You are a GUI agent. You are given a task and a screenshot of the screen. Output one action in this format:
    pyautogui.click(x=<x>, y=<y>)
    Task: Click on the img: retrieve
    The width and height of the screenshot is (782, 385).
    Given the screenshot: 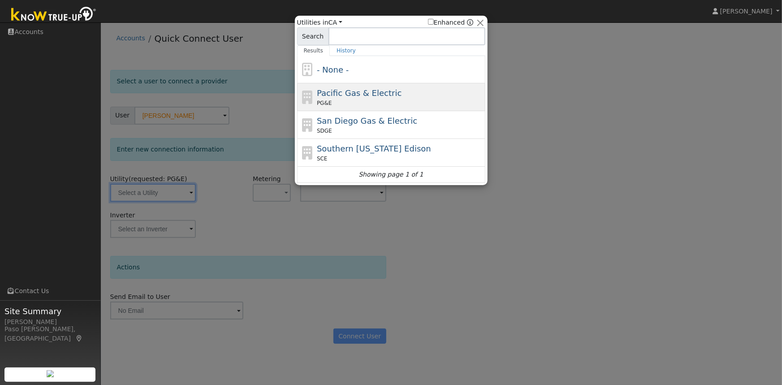 What is the action you would take?
    pyautogui.click(x=50, y=374)
    